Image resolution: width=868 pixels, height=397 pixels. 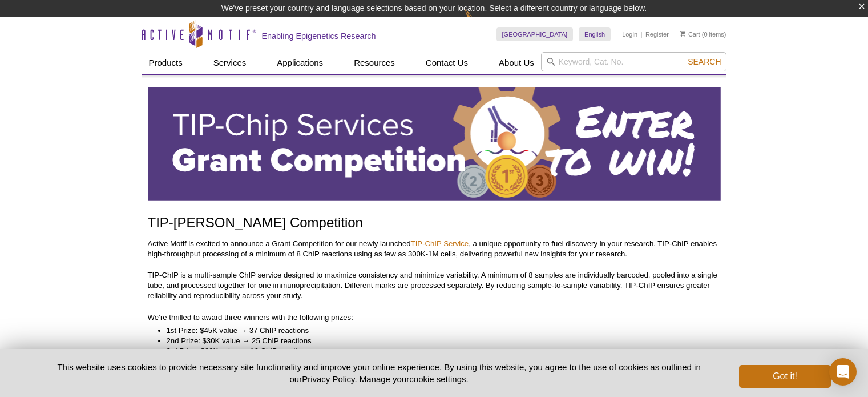 I want to click on span: Search, so click(x=704, y=62).